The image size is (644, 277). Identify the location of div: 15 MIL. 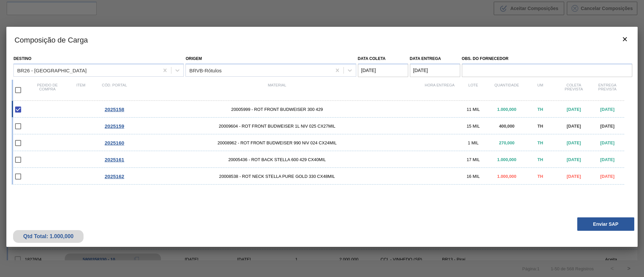
(473, 126).